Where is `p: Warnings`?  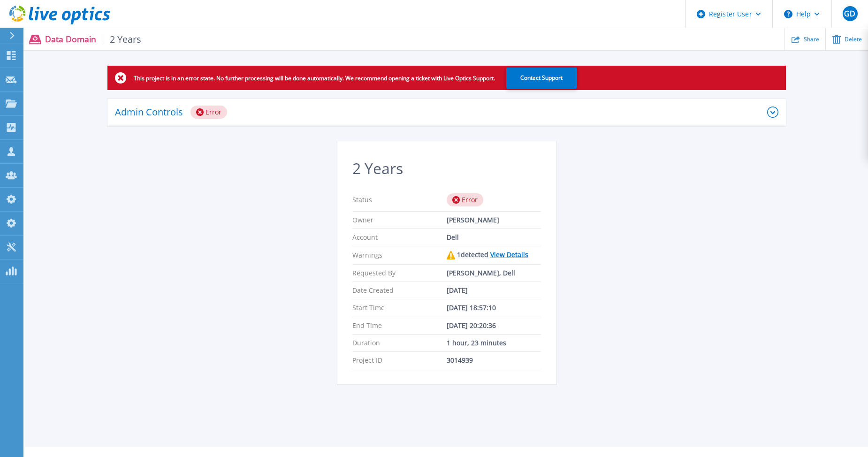 p: Warnings is located at coordinates (400, 255).